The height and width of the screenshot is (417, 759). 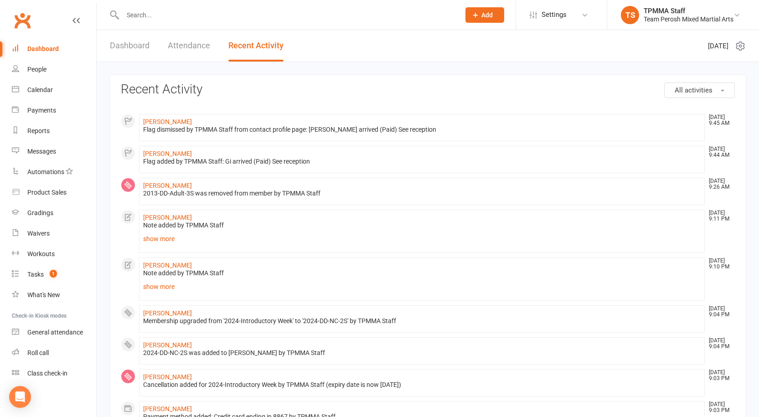 I want to click on div: Class check-in, so click(x=47, y=373).